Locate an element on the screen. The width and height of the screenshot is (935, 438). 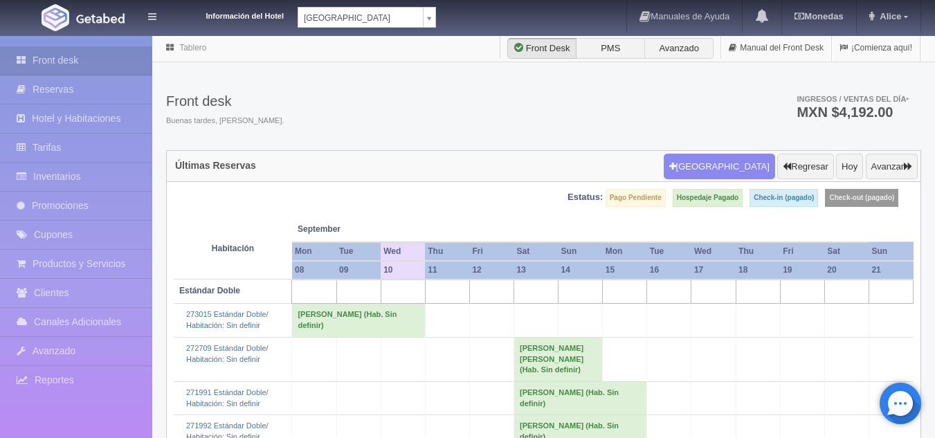
th: 15 is located at coordinates (625, 270).